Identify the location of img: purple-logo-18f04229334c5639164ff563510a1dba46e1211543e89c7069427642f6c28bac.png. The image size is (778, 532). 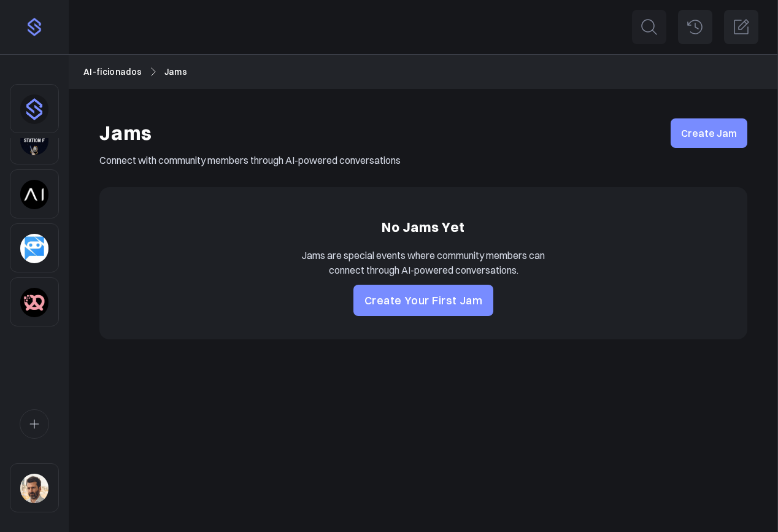
(34, 27).